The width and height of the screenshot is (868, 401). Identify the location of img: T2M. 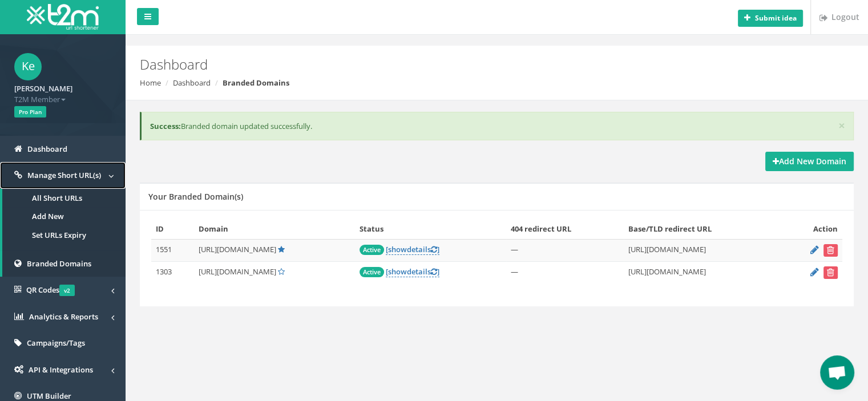
(63, 16).